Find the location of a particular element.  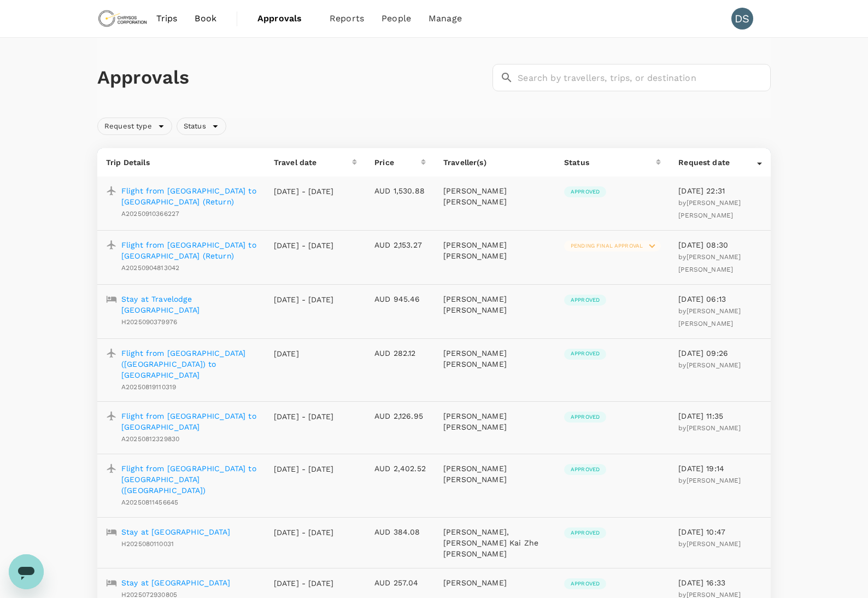

div: Travel date is located at coordinates (313, 162).